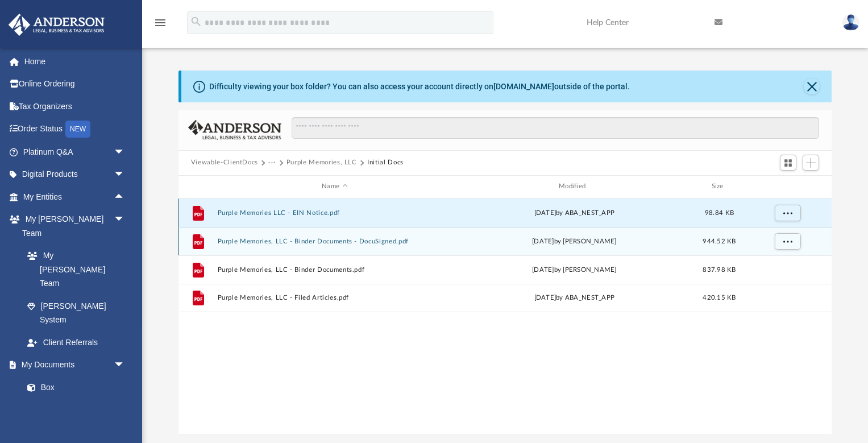 Image resolution: width=868 pixels, height=443 pixels. What do you see at coordinates (334, 270) in the screenshot?
I see `button: Purple Memories, LLC - Binder Documents.pdf` at bounding box center [334, 270].